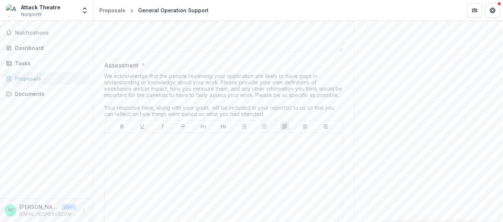  What do you see at coordinates (154, 10) in the screenshot?
I see `nav: breadcrumb` at bounding box center [154, 10].